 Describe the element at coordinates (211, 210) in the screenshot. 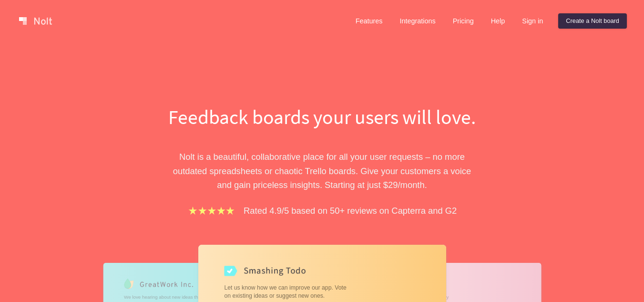

I see `img: stars.b067e34983.png` at that location.